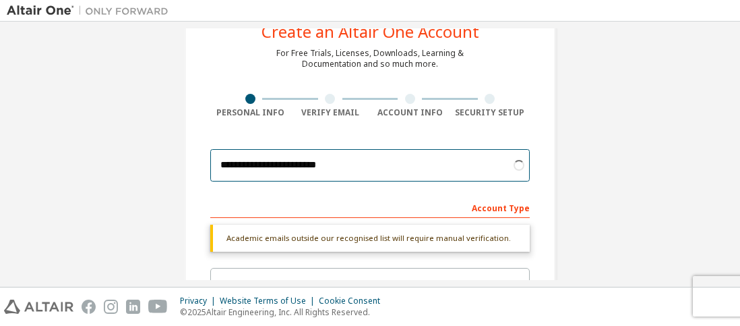 The image size is (740, 326). What do you see at coordinates (200, 301) in the screenshot?
I see `div: Privacy` at bounding box center [200, 301].